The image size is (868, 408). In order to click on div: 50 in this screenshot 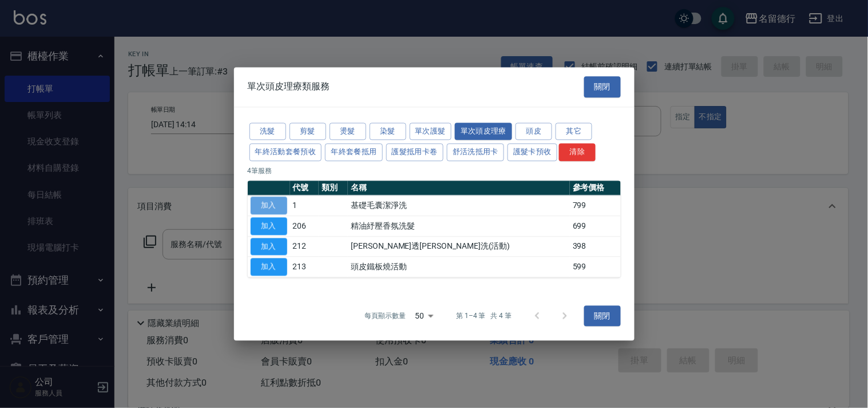, I will do `click(424, 316)`.